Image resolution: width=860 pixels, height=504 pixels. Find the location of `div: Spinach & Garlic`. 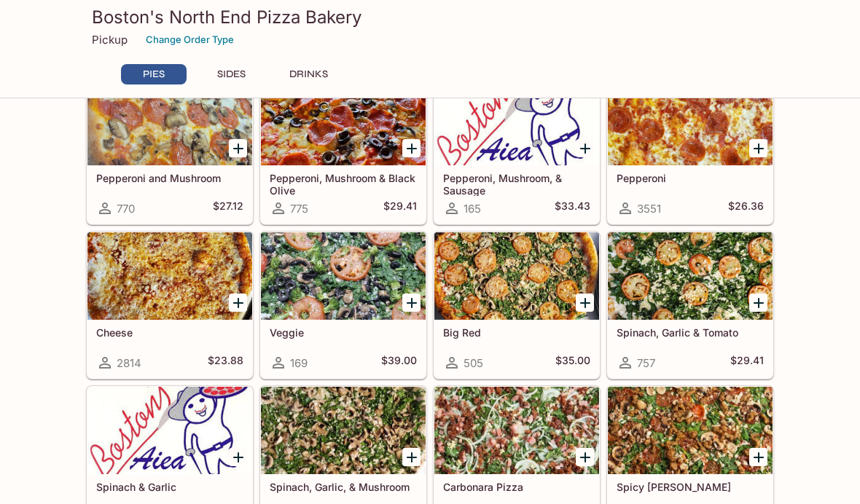

div: Spinach & Garlic is located at coordinates (170, 431).